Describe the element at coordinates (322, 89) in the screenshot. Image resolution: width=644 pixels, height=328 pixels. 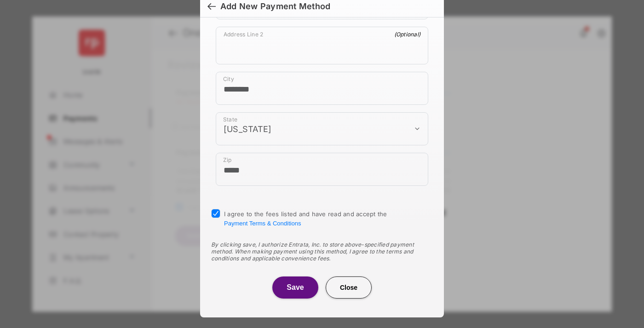
I see `div: payment_method_screening[postal_addresses][locality]` at that location.